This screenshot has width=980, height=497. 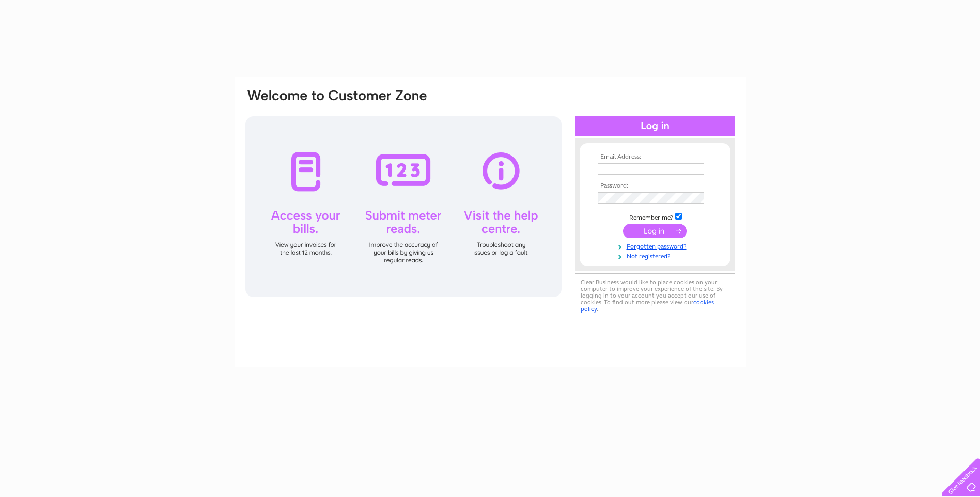 I want to click on th: Email Address:, so click(x=655, y=157).